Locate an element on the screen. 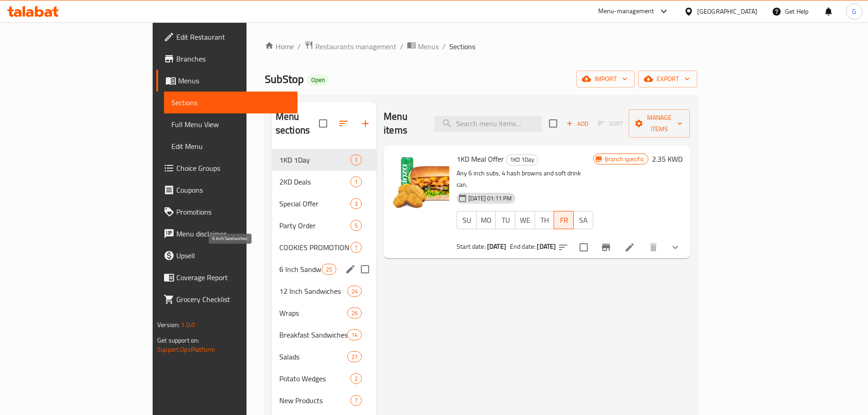  a: Coupons is located at coordinates (227, 190).